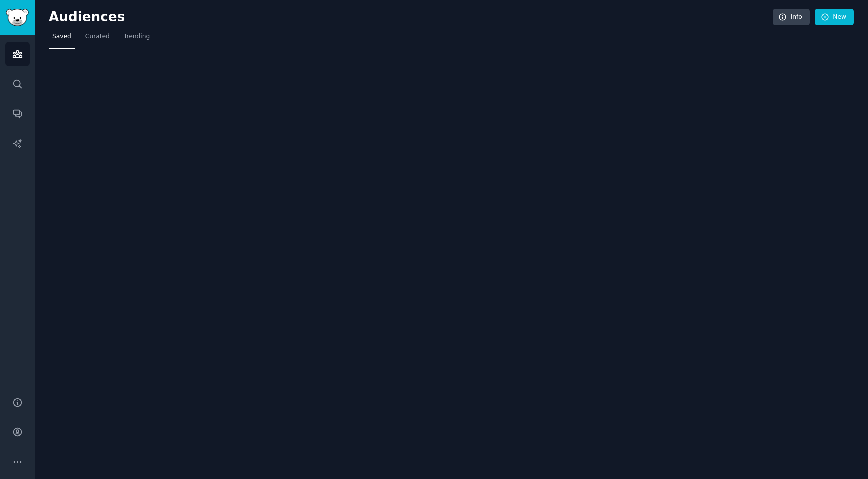 The height and width of the screenshot is (479, 868). Describe the element at coordinates (834, 17) in the screenshot. I see `a: New` at that location.